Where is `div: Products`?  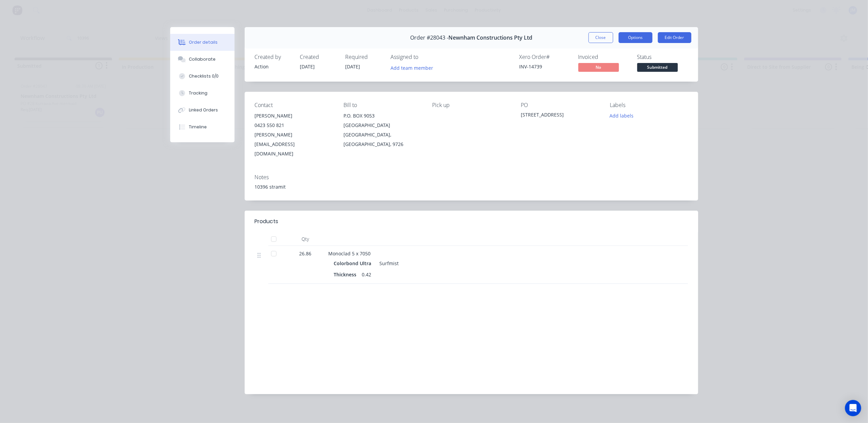
div: Products is located at coordinates (266, 221).